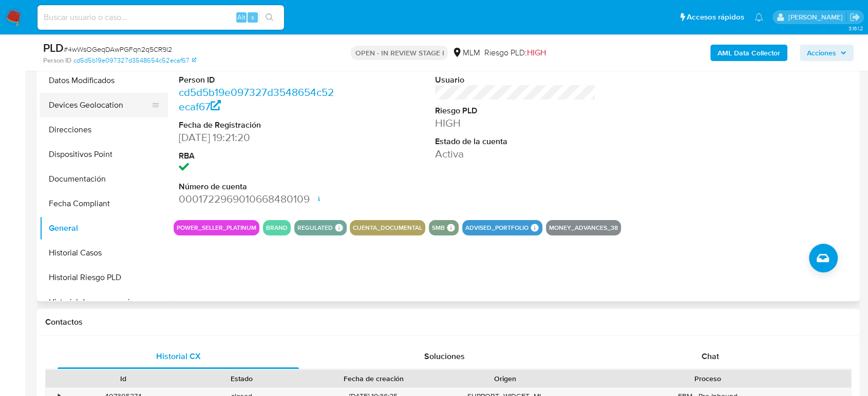 The height and width of the screenshot is (396, 868). Describe the element at coordinates (515, 154) in the screenshot. I see `dd: Activa` at that location.